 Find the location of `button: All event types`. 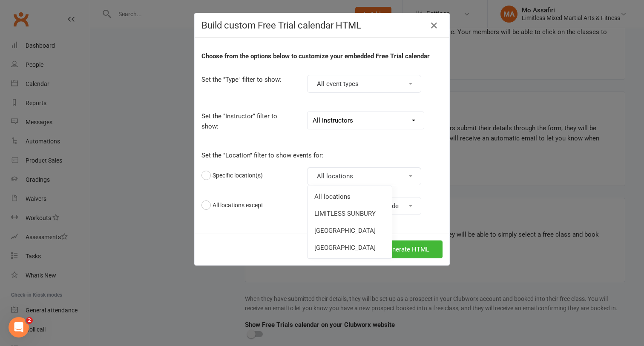

button: All event types is located at coordinates (364, 84).